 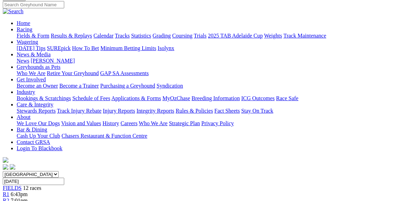 What do you see at coordinates (6, 160) in the screenshot?
I see `img: logo-grsa-white.png` at bounding box center [6, 160].